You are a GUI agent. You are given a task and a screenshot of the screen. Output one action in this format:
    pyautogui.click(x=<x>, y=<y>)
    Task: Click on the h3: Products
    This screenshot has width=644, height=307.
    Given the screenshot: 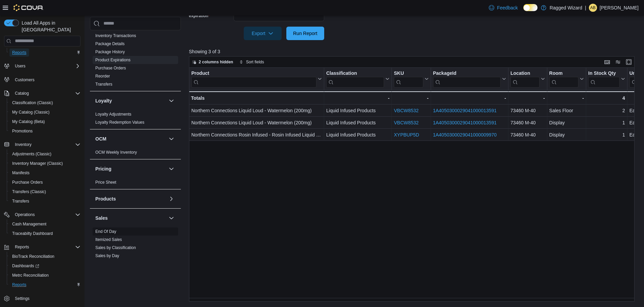 What is the action you would take?
    pyautogui.click(x=106, y=199)
    